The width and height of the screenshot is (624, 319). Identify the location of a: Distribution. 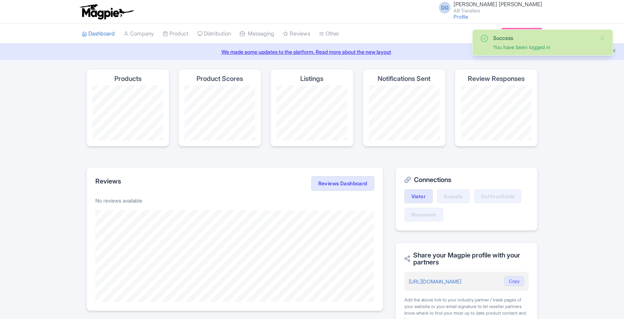
(214, 34).